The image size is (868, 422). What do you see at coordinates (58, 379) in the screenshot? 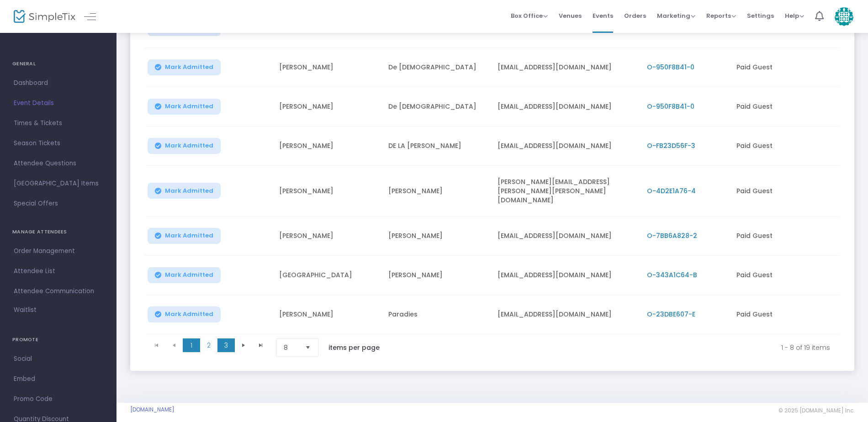
I see `span: Embed` at bounding box center [58, 379].